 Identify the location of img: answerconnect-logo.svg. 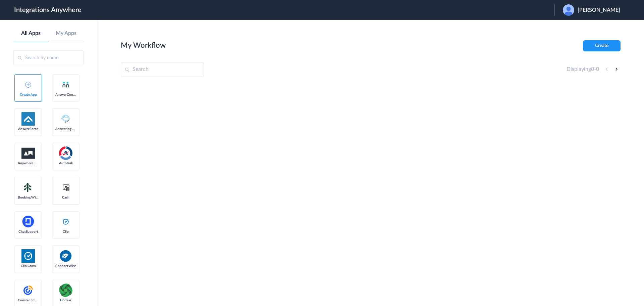
(66, 85).